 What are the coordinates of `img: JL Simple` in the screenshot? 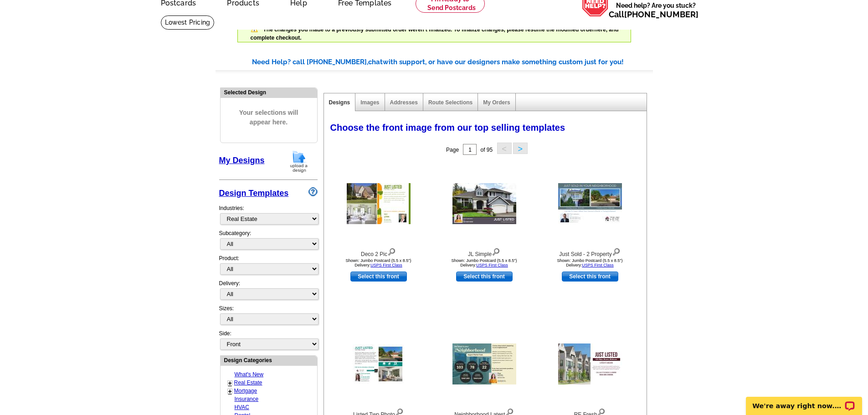 It's located at (484, 204).